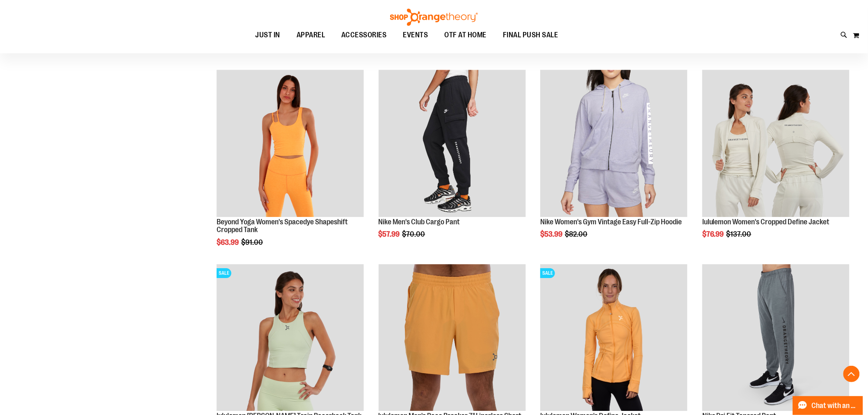 This screenshot has height=415, width=868. What do you see at coordinates (311, 35) in the screenshot?
I see `a: APPAREL` at bounding box center [311, 35].